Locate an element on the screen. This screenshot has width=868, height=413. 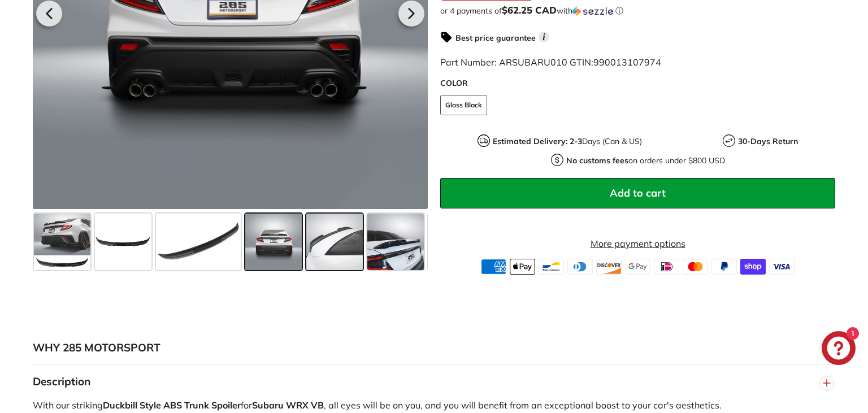
strong: Estimated Delivery: 2-3 is located at coordinates (537, 141).